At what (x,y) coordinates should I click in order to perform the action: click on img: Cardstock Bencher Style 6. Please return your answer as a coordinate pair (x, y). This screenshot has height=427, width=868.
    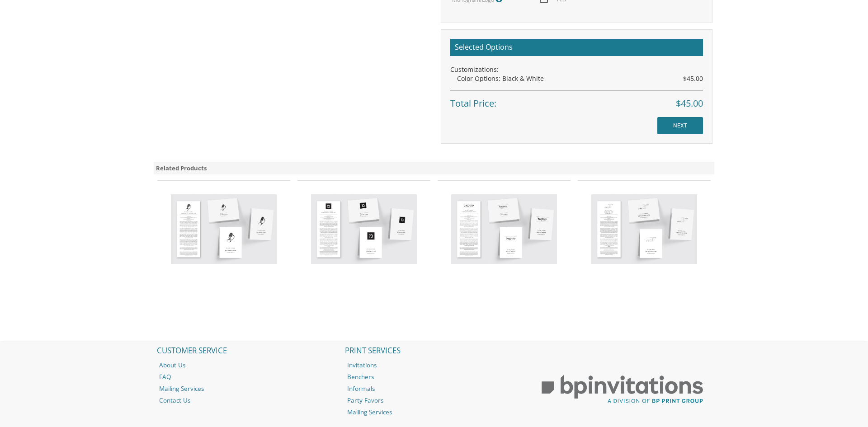
    Looking at the image, I should click on (504, 229).